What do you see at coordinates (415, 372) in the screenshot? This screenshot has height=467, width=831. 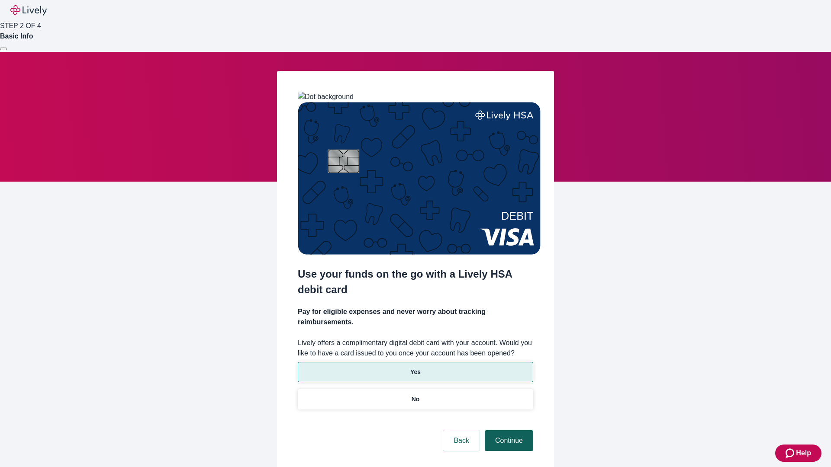 I see `button: Yes` at bounding box center [415, 372].